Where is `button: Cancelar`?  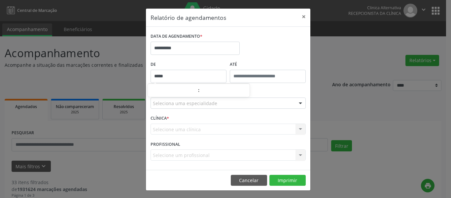 button: Cancelar is located at coordinates (249, 180).